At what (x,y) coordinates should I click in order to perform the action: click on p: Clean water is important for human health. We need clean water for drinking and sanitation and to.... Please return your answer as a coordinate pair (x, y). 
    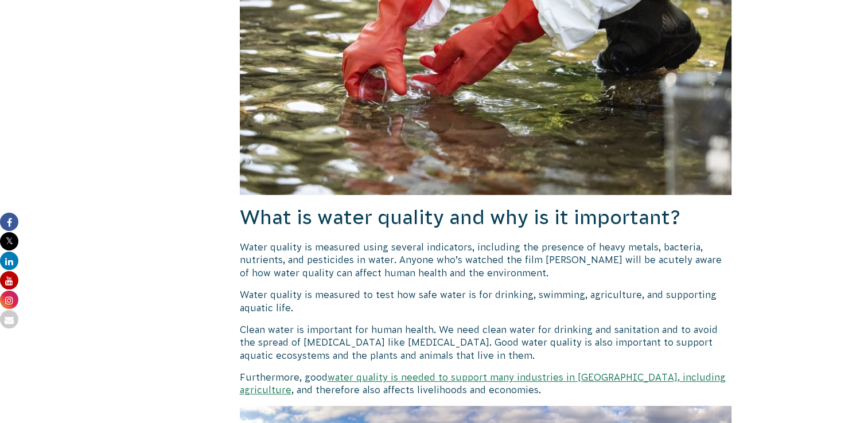
    Looking at the image, I should click on (486, 342).